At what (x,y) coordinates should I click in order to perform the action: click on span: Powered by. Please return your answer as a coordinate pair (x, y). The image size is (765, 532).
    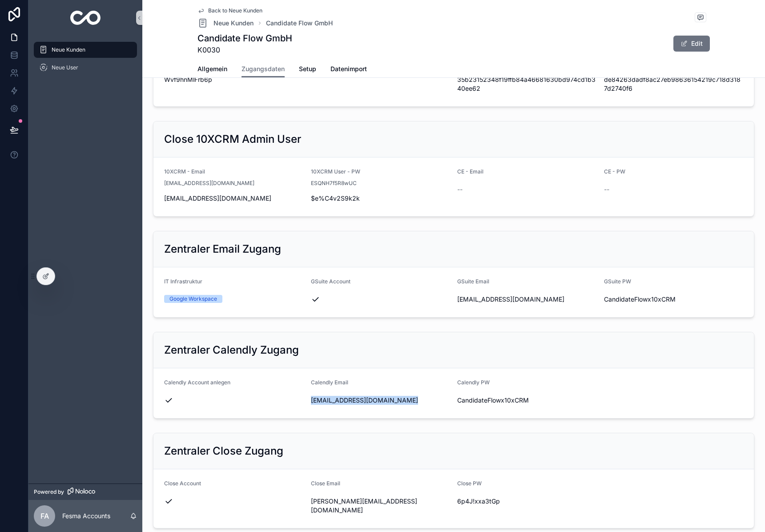
    Looking at the image, I should click on (49, 492).